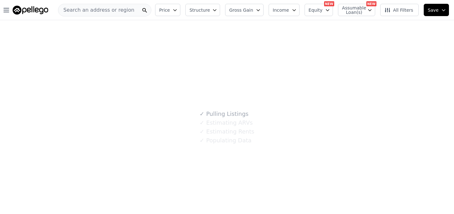 Image resolution: width=454 pixels, height=214 pixels. I want to click on span: Income, so click(281, 10).